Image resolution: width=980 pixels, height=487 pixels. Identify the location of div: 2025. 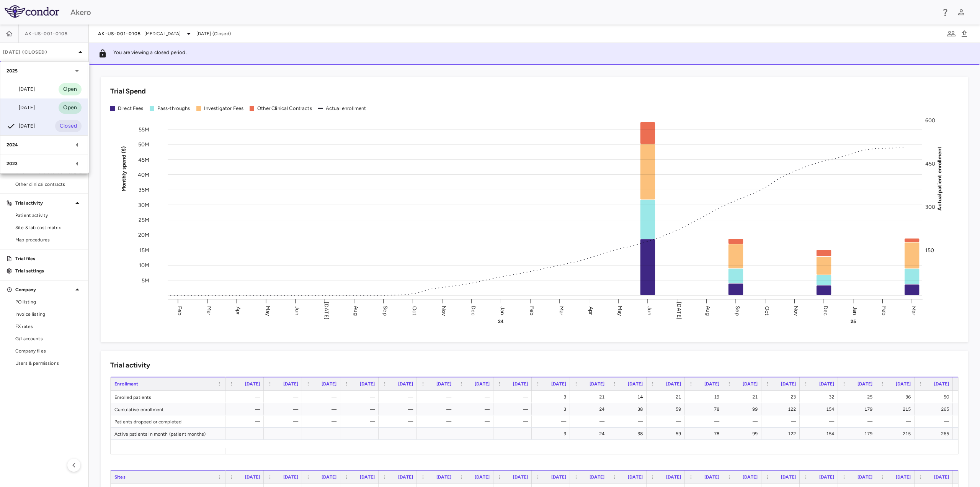
(44, 71).